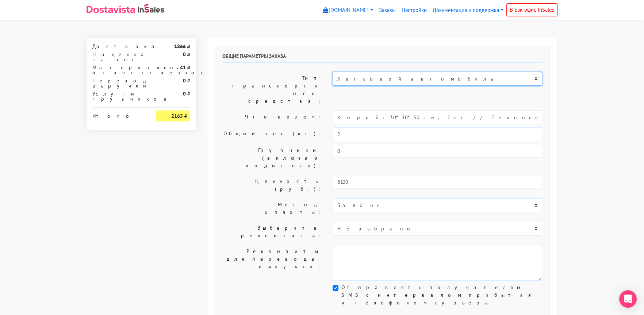 This screenshot has width=644, height=315. What do you see at coordinates (272, 134) in the screenshot?
I see `label: Общий вес (кг):` at bounding box center [272, 134].